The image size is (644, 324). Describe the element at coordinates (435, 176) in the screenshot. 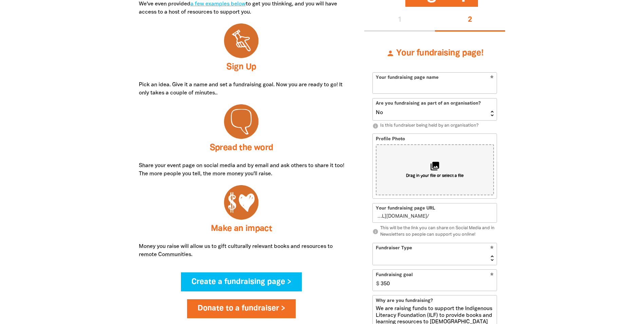

I see `span: Drag in your file or select a file` at that location.